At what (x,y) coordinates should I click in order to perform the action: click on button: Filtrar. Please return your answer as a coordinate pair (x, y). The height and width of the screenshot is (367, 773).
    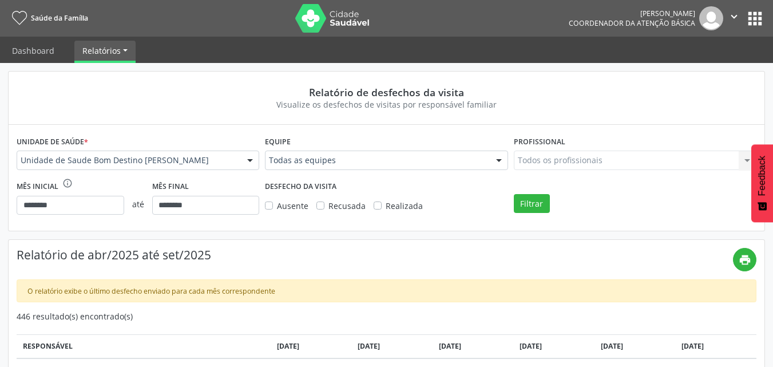
    Looking at the image, I should click on (531, 204).